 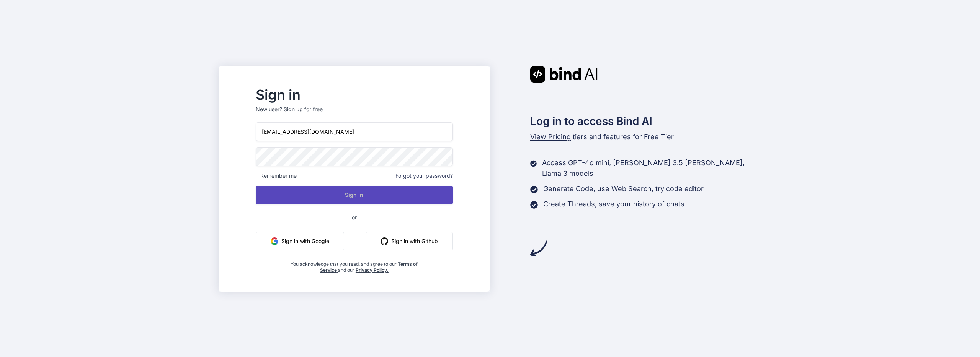 I want to click on input: Login or Email, so click(x=354, y=132).